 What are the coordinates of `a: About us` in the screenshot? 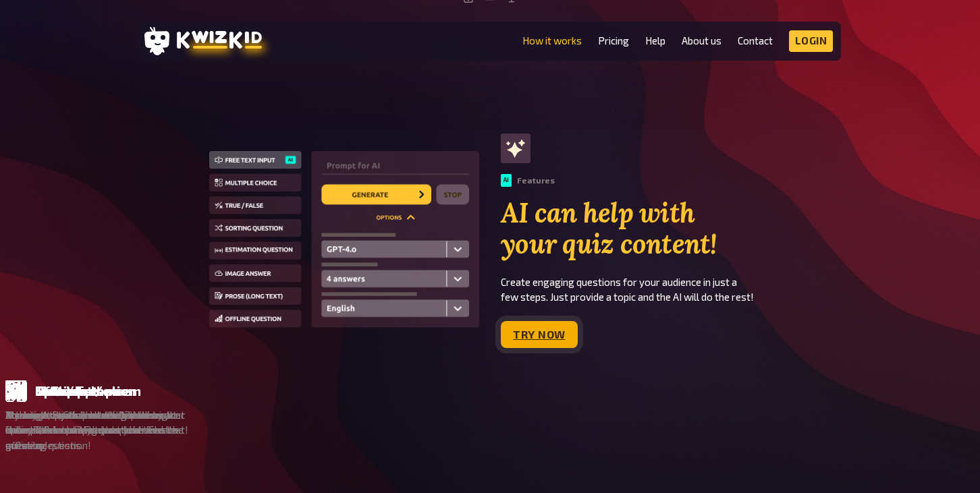 It's located at (701, 40).